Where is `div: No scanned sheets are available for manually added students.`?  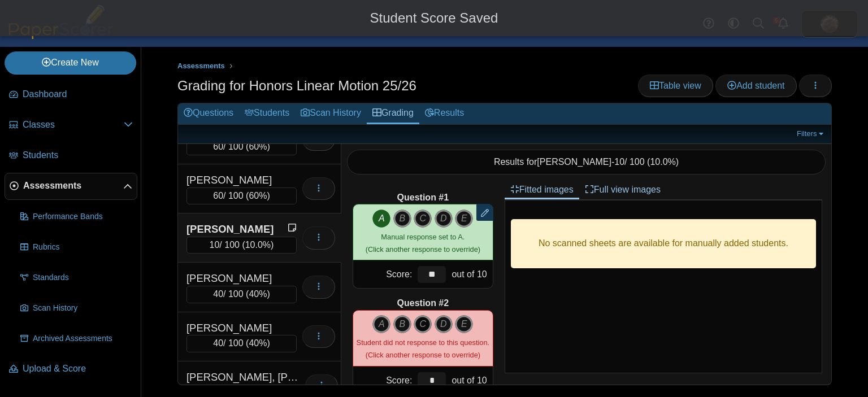 div: No scanned sheets are available for manually added students. is located at coordinates (663, 244).